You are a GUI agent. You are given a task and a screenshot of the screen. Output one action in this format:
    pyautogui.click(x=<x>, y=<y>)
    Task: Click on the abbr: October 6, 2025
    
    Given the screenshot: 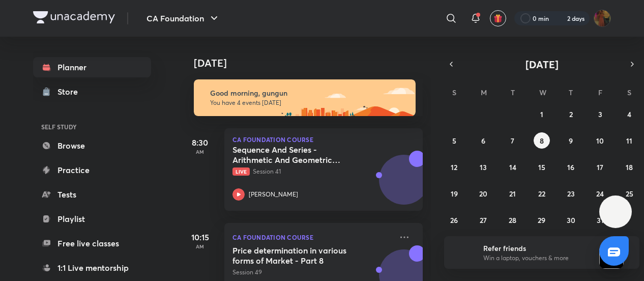 What is the action you would take?
    pyautogui.click(x=483, y=141)
    